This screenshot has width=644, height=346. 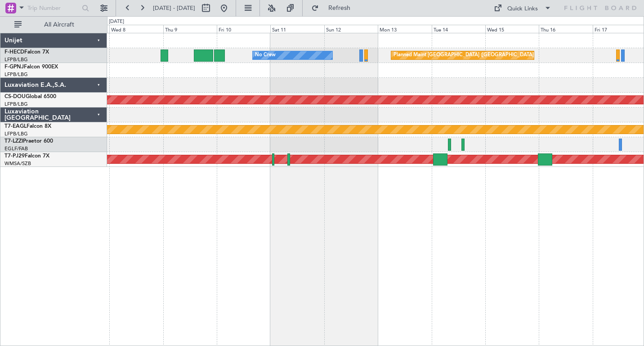 What do you see at coordinates (334, 8) in the screenshot?
I see `button: Refresh` at bounding box center [334, 8].